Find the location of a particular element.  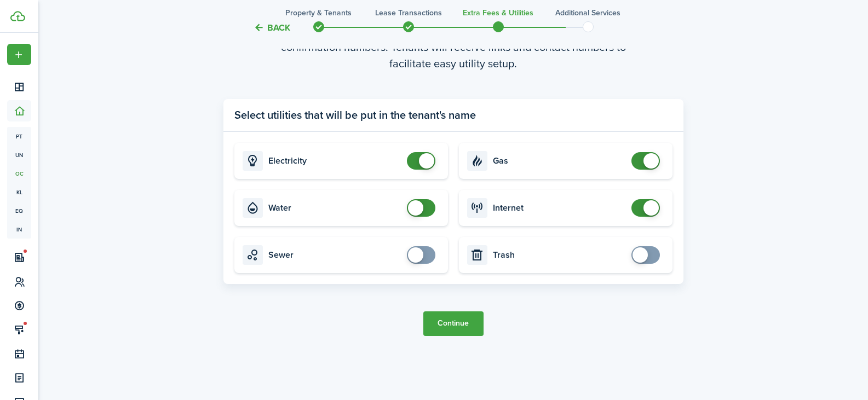

span: in is located at coordinates (19, 229).